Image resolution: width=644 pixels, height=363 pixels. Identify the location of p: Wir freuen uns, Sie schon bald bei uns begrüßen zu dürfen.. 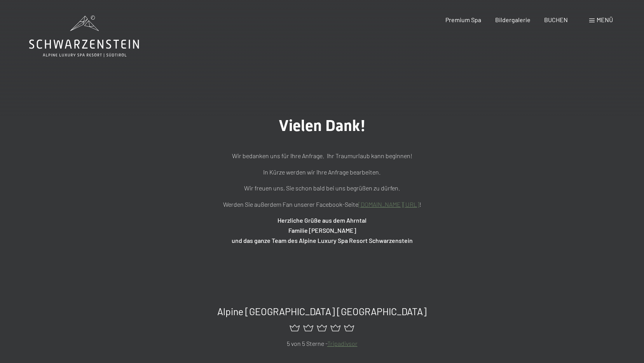
(322, 188).